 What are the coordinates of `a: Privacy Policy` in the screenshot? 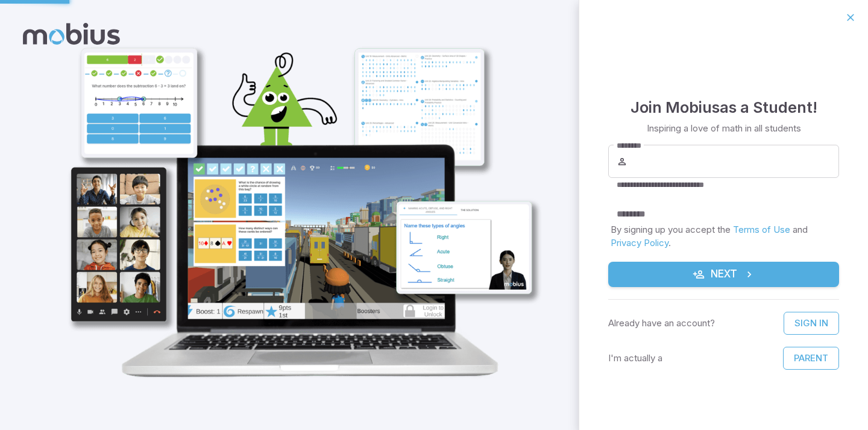 It's located at (640, 243).